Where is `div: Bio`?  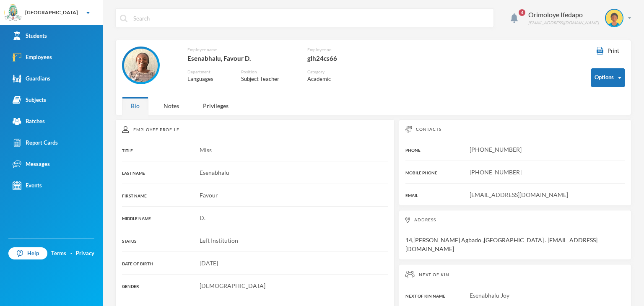
div: Bio is located at coordinates (135, 105).